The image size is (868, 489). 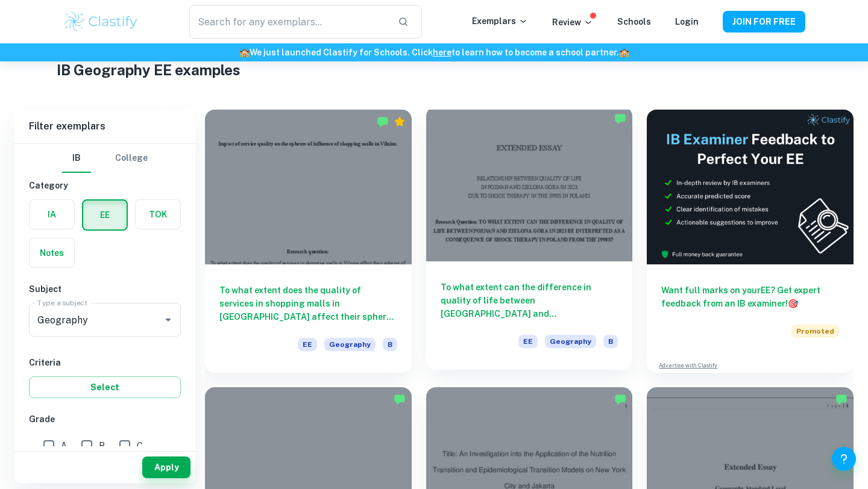 What do you see at coordinates (166, 468) in the screenshot?
I see `button: Apply` at bounding box center [166, 468].